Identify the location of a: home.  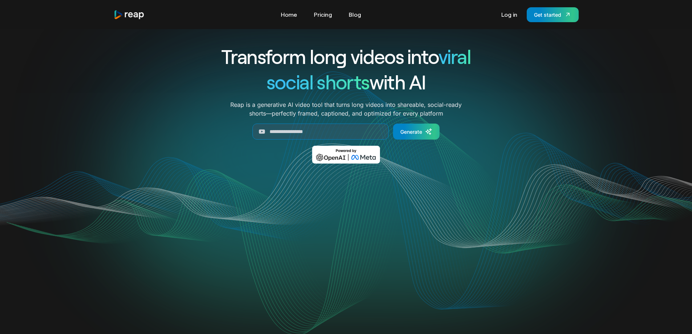
(129, 15).